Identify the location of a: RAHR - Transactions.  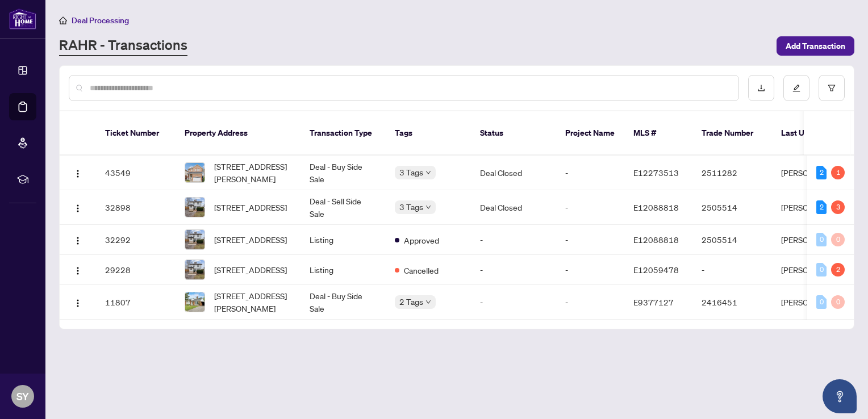
(123, 46).